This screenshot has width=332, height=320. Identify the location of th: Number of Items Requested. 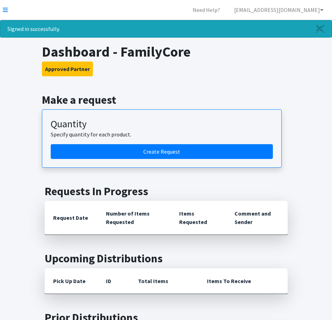
(134, 218).